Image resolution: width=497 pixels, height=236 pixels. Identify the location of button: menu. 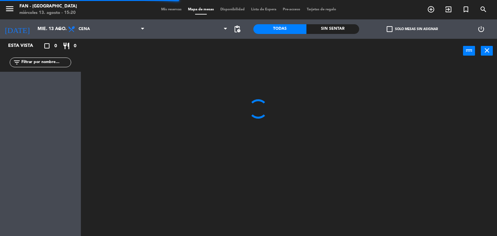
(10, 10).